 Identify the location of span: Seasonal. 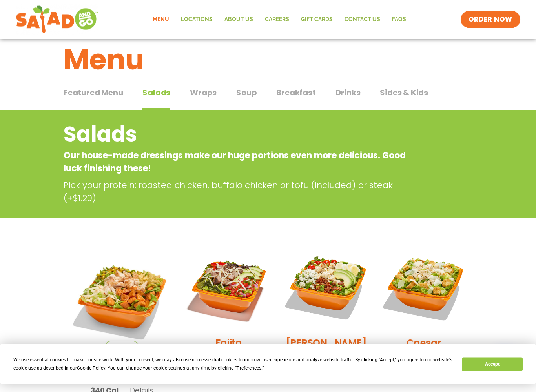
(122, 345).